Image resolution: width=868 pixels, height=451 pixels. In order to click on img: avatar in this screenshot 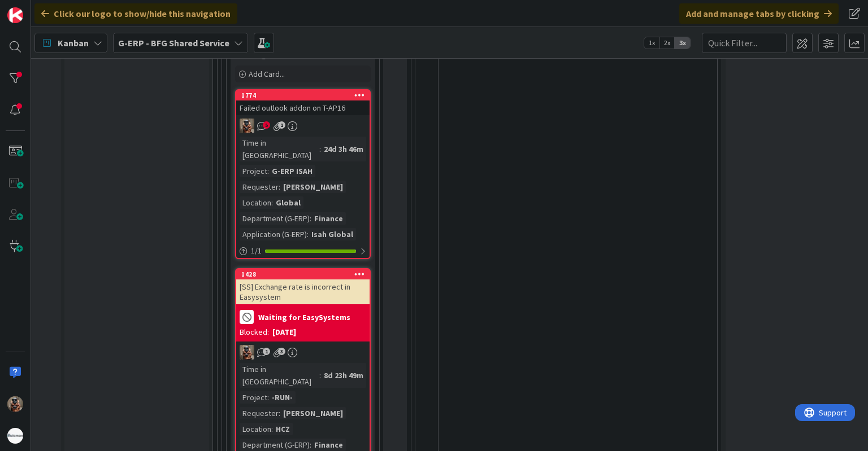, I will do `click(15, 436)`.